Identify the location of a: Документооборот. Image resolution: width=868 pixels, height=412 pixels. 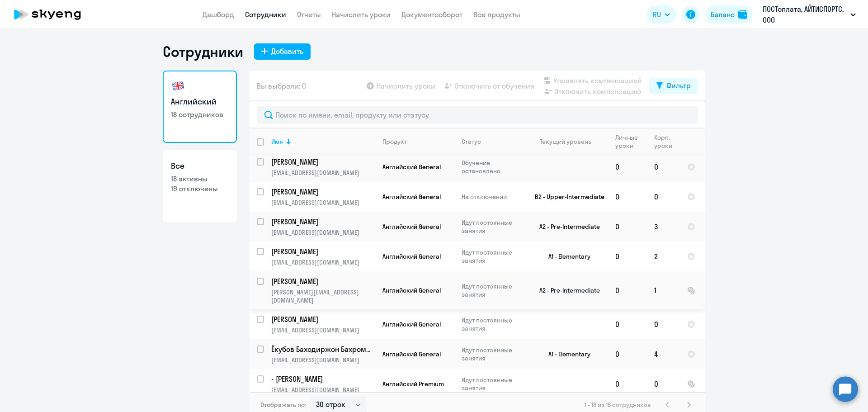
(432, 15).